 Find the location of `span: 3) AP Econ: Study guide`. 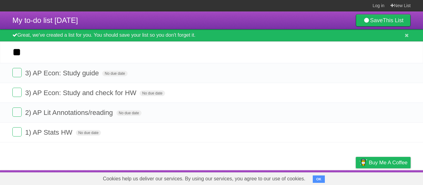

span: 3) AP Econ: Study guide is located at coordinates (63, 73).